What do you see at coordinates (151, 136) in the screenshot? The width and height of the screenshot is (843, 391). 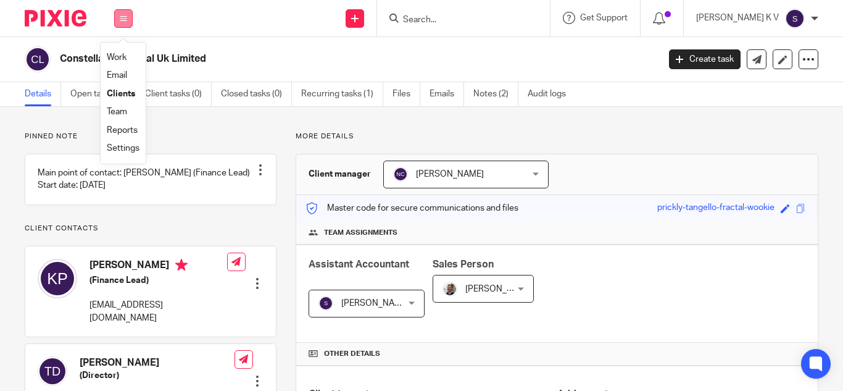 I see `p: Pinned note` at bounding box center [151, 136].